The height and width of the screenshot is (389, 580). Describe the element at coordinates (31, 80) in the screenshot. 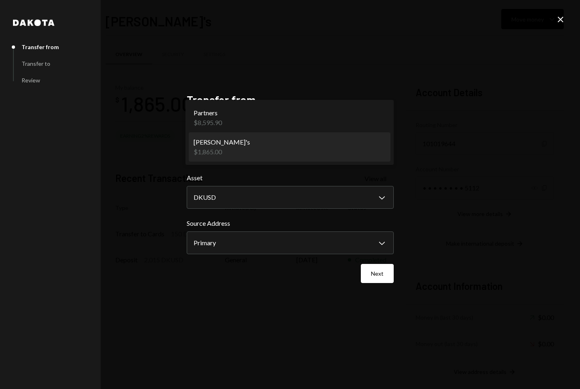

I see `div: Review` at that location.